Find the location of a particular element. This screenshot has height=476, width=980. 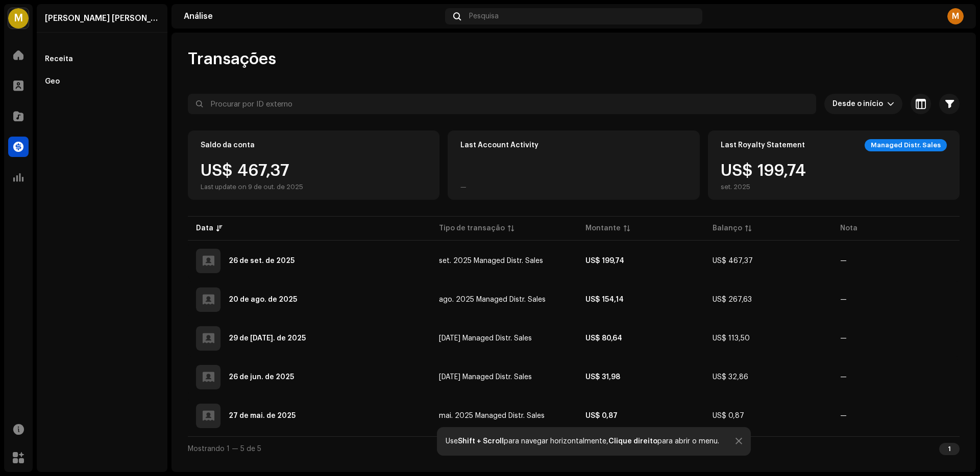

re-m-nav-item: Geo is located at coordinates (102, 82).